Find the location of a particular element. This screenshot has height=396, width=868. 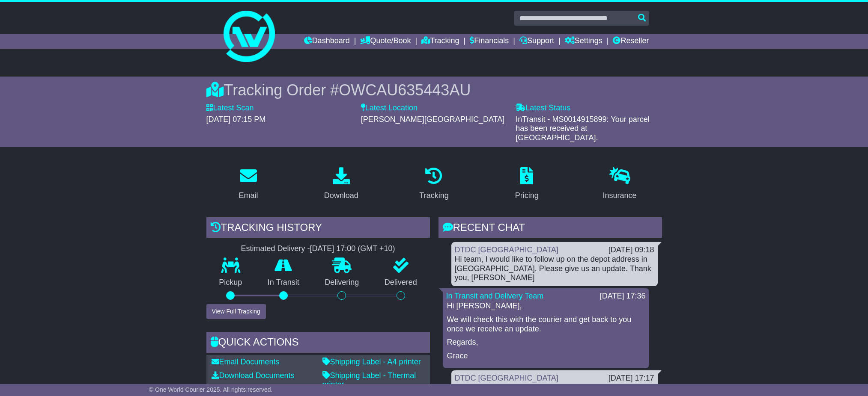

a: Email is located at coordinates (248, 185).